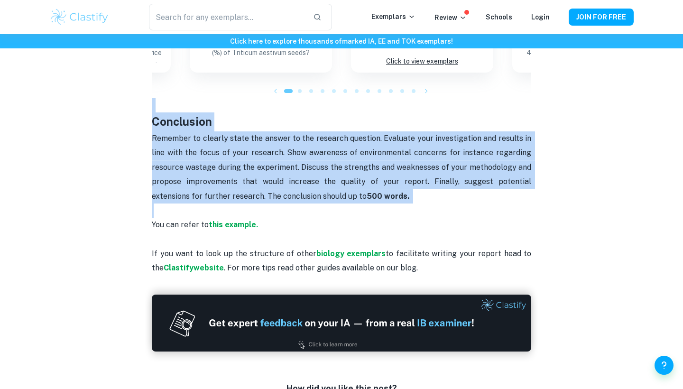 The height and width of the screenshot is (389, 683). I want to click on button: JOIN FOR FREE, so click(601, 17).